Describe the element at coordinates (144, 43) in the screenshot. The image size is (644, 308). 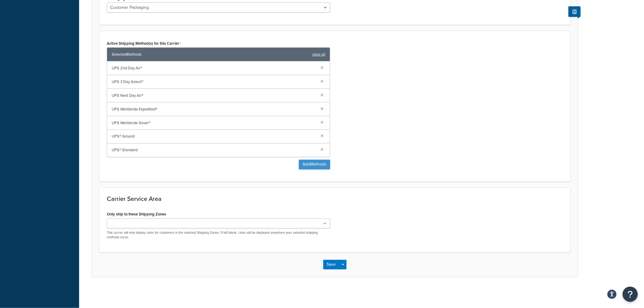
I see `label: Active Shipping Method(s) for this Carrier` at that location.